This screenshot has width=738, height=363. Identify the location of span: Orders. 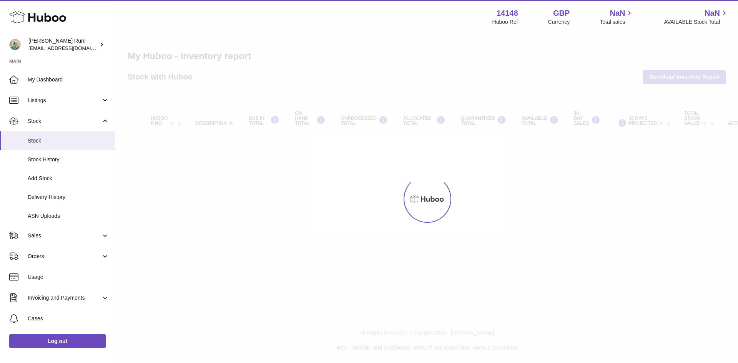
(64, 256).